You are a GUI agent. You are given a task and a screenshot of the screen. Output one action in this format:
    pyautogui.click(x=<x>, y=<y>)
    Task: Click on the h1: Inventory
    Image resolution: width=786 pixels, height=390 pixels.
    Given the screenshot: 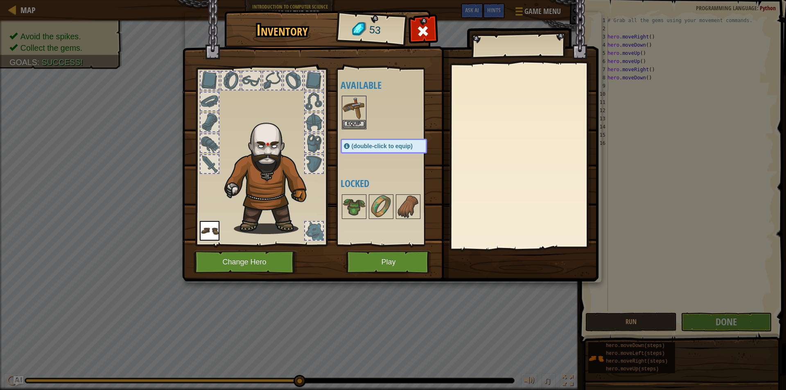 What is the action you would take?
    pyautogui.click(x=282, y=30)
    